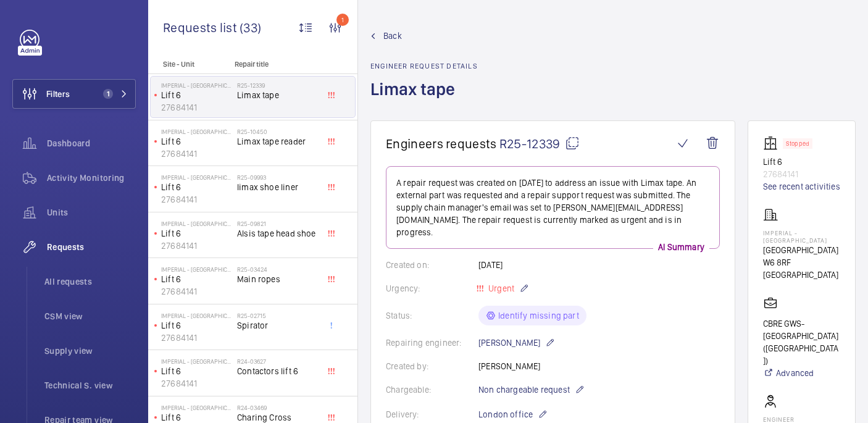 The image size is (868, 423). Describe the element at coordinates (108, 94) in the screenshot. I see `span: 1` at that location.